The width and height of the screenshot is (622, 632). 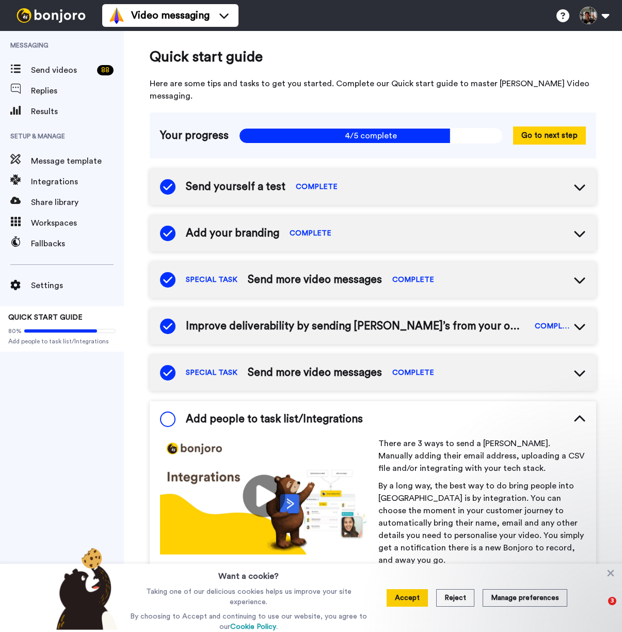 I want to click on span: 4/5 complete, so click(x=371, y=136).